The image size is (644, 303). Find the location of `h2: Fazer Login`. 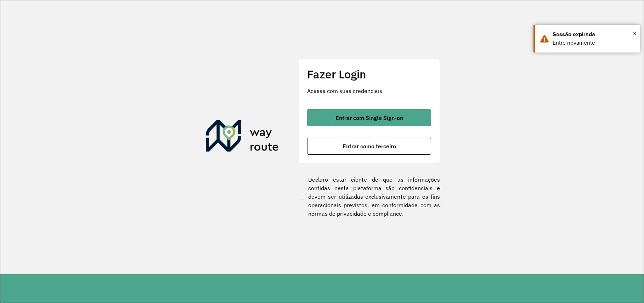

h2: Fazer Login is located at coordinates (369, 74).